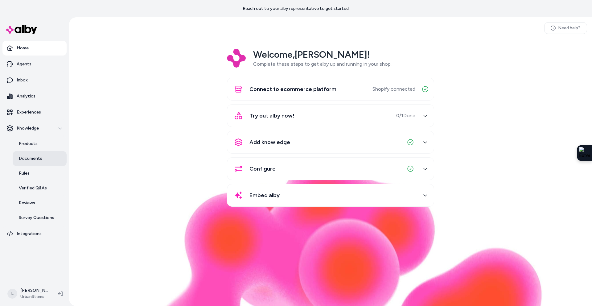  Describe the element at coordinates (331, 142) in the screenshot. I see `button: Add knowledge` at that location.